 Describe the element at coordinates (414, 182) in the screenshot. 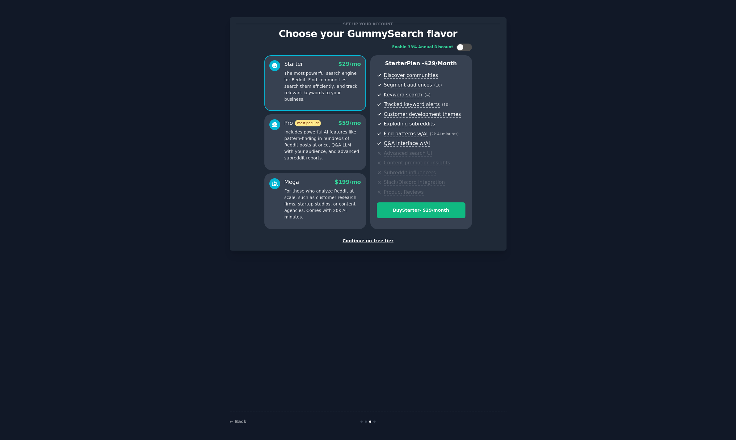

I see `span: Slack/Discord integration` at that location.